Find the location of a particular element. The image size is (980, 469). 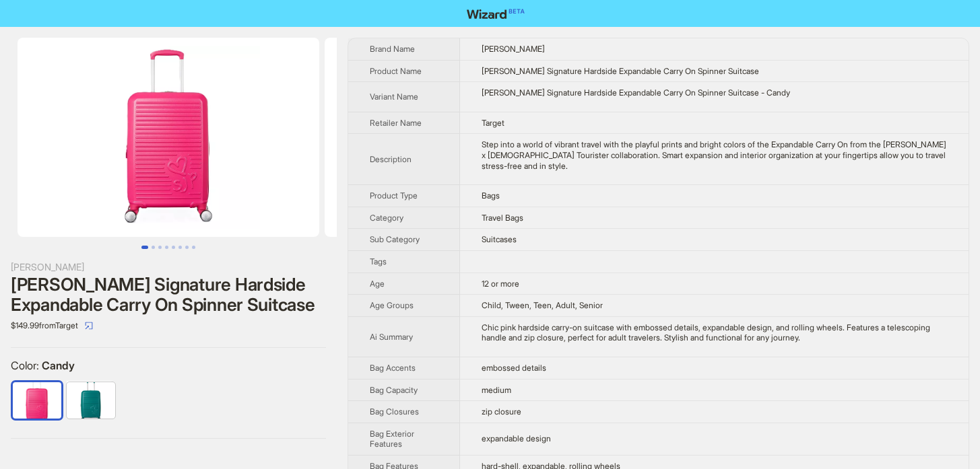

span: Candy is located at coordinates (58, 365).